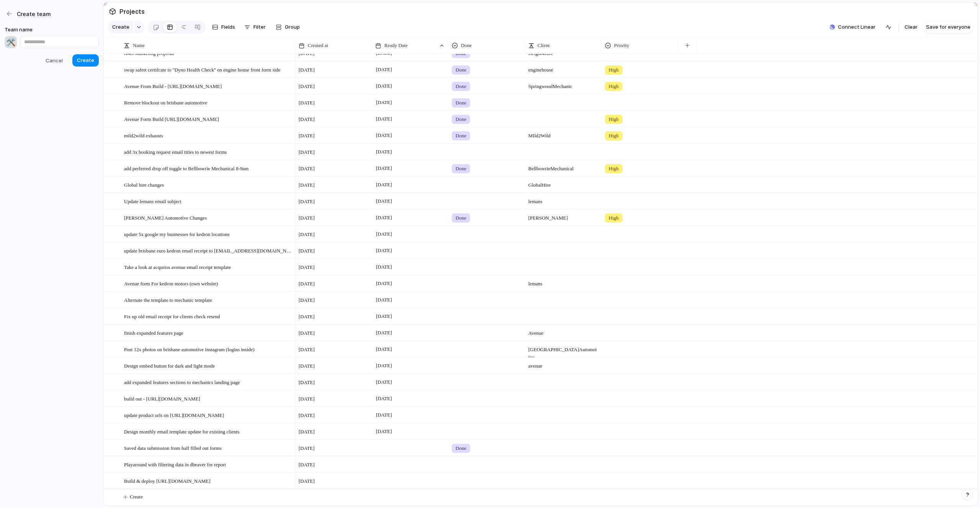 The image size is (980, 508). I want to click on span: Saved data submission from half filled out forms, so click(173, 447).